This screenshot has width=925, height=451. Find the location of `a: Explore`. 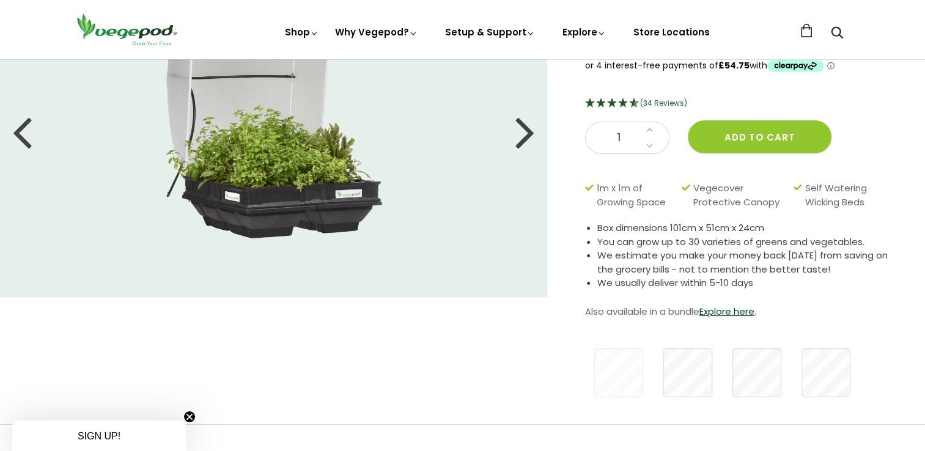

a: Explore is located at coordinates (584, 32).